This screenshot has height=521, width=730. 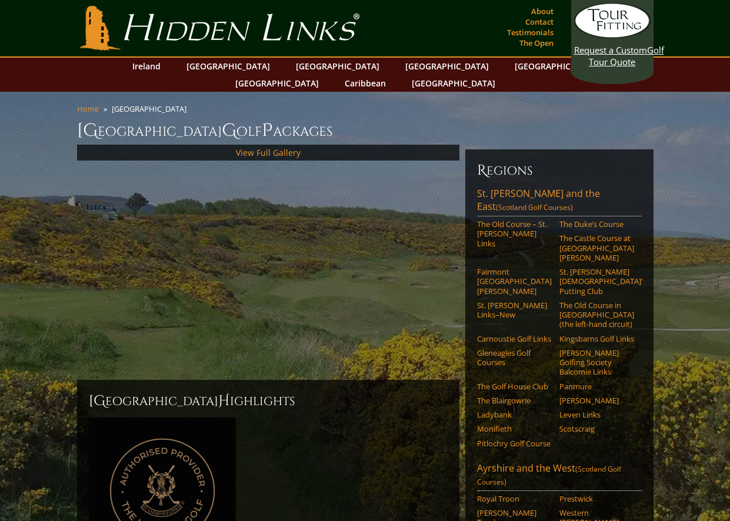 I want to click on a: Home, so click(x=88, y=109).